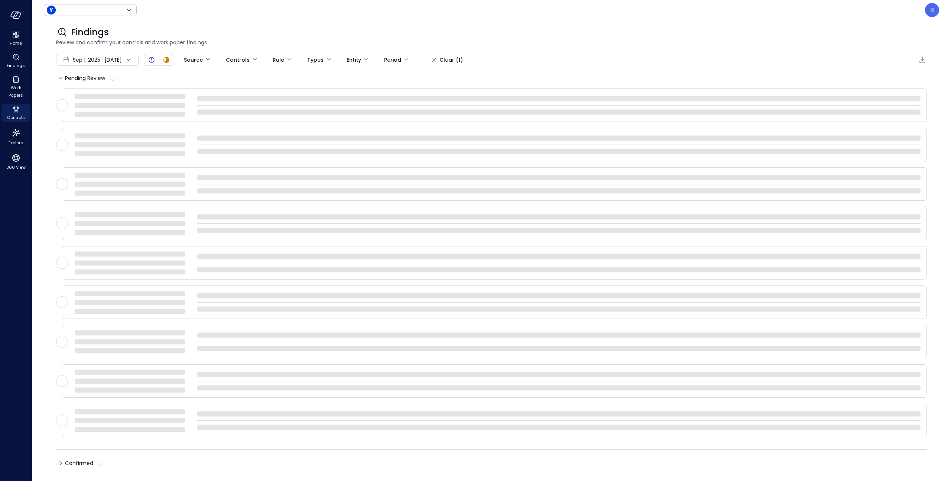  What do you see at coordinates (16, 91) in the screenshot?
I see `span: Work Papers` at bounding box center [16, 91].